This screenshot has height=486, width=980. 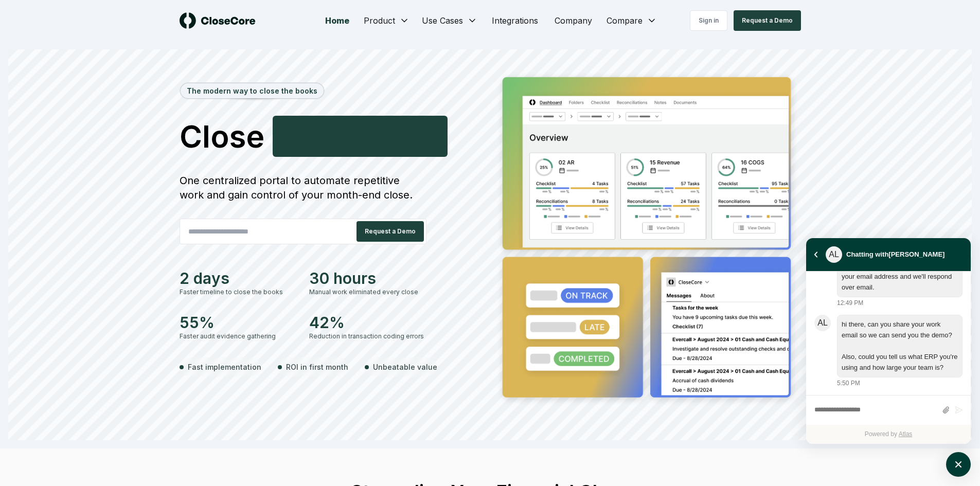 What do you see at coordinates (709, 21) in the screenshot?
I see `a: Sign in` at bounding box center [709, 21].